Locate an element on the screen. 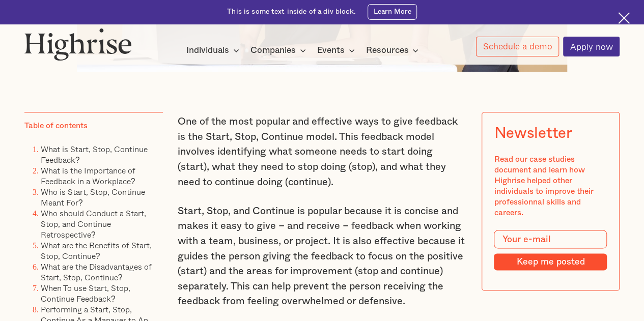  a: Apply now is located at coordinates (591, 46).